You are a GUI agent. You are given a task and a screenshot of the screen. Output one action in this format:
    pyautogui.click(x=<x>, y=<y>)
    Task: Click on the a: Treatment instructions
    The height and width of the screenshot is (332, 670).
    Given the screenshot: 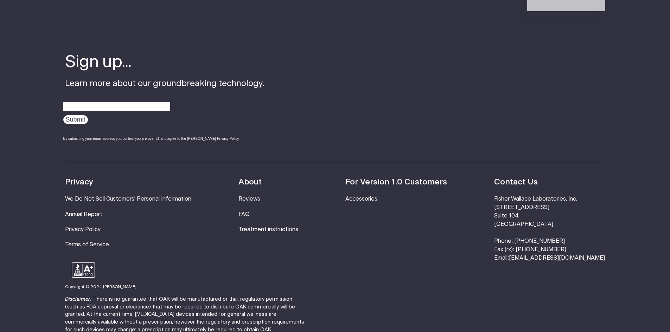 What is the action you would take?
    pyautogui.click(x=268, y=230)
    